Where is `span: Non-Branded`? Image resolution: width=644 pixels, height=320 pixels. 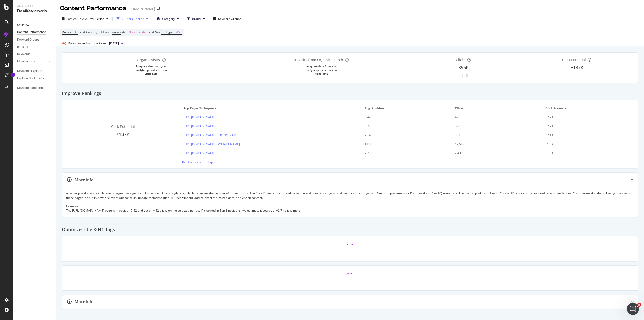
span: Non-Branded is located at coordinates (138, 33).